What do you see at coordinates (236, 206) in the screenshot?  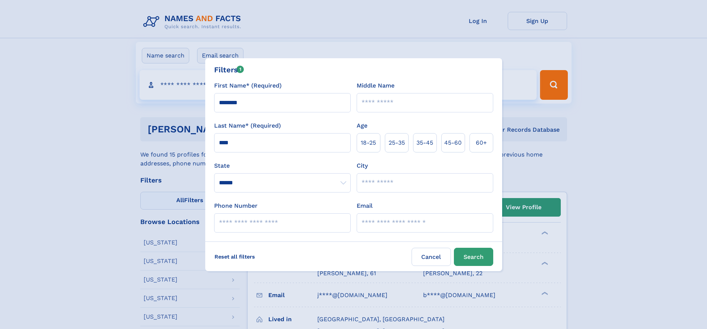 I see `label: Phone Number` at bounding box center [236, 206].